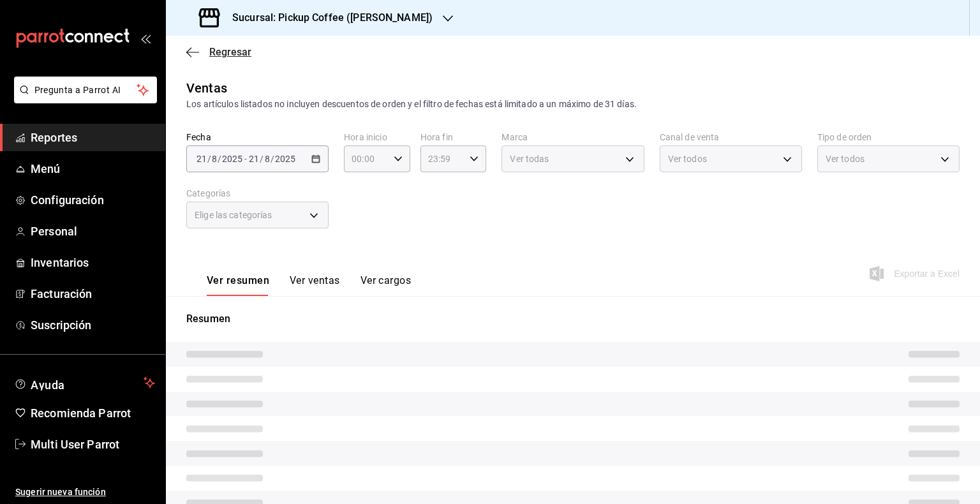 The image size is (980, 504). Describe the element at coordinates (85, 492) in the screenshot. I see `span: Sugerir nueva función` at that location.